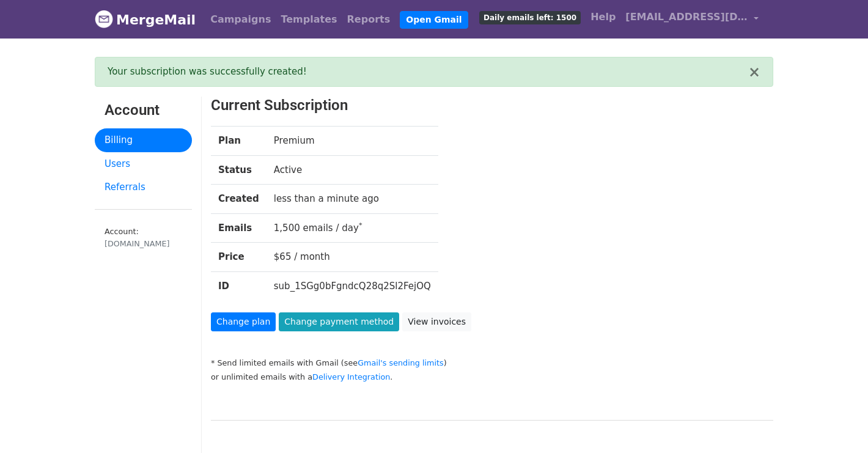 The height and width of the screenshot is (453, 868). I want to click on a: Reports, so click(369, 20).